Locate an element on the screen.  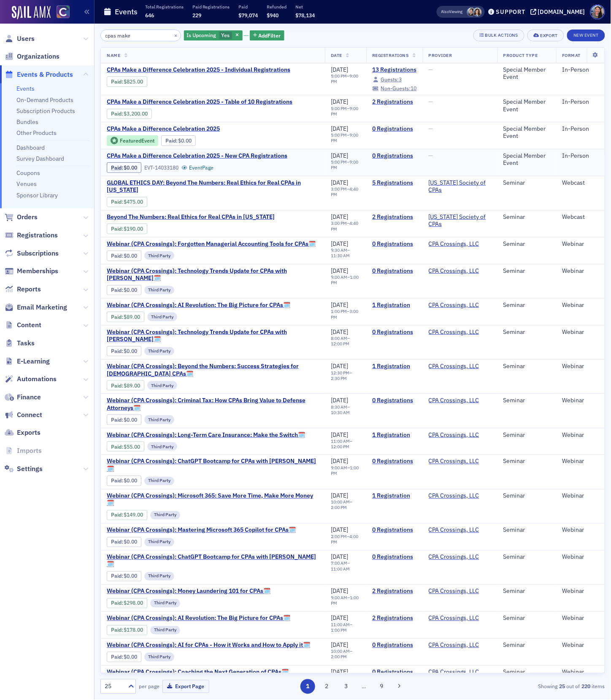
span: $79,074 is located at coordinates (248, 15).